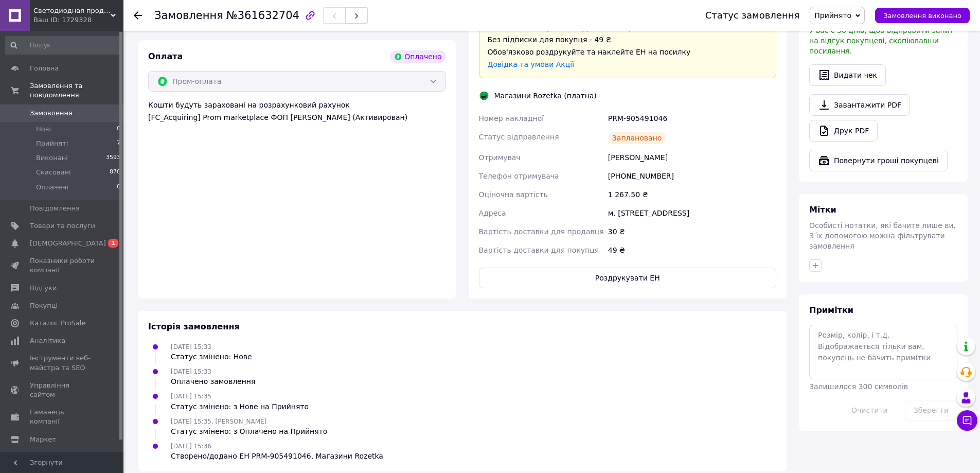 The width and height of the screenshot is (980, 473). Describe the element at coordinates (62, 417) in the screenshot. I see `span: Гаманець компанії` at that location.